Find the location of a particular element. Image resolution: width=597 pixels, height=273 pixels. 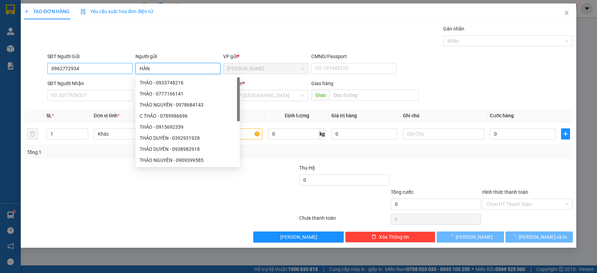

b: BIÊN NHẬN GỬI HÀNG is located at coordinates (67, 32).